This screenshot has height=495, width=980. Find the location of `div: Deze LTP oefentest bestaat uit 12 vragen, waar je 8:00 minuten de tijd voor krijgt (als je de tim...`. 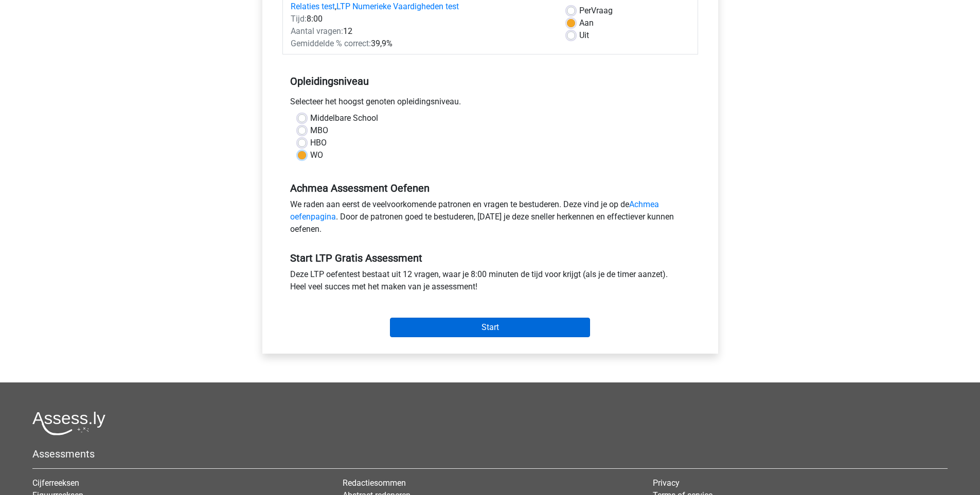

div: Deze LTP oefentest bestaat uit 12 vragen, waar je 8:00 minuten de tijd voor krijgt (als je de tim... is located at coordinates (490, 282).